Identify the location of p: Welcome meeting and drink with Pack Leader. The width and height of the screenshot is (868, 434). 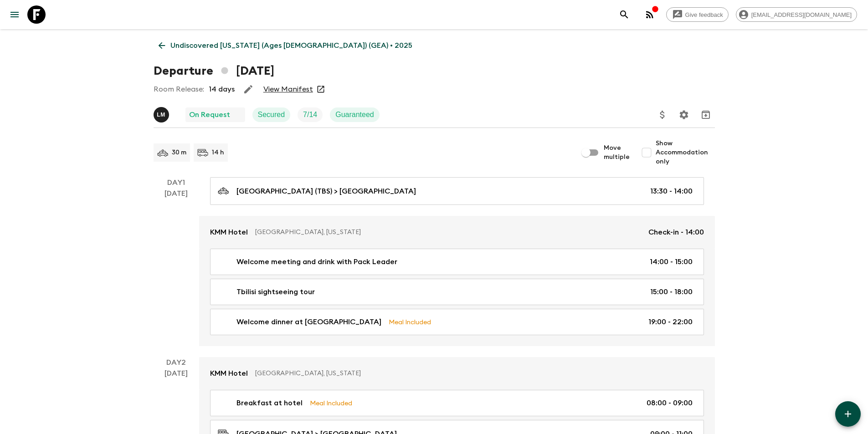
(317, 262).